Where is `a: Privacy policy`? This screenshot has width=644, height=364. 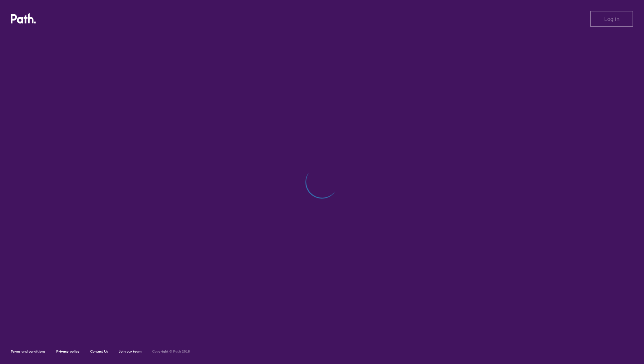 a: Privacy policy is located at coordinates (68, 351).